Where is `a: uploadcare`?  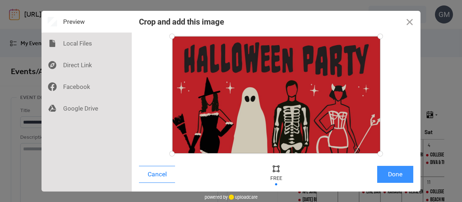
a: uploadcare is located at coordinates (243, 197).